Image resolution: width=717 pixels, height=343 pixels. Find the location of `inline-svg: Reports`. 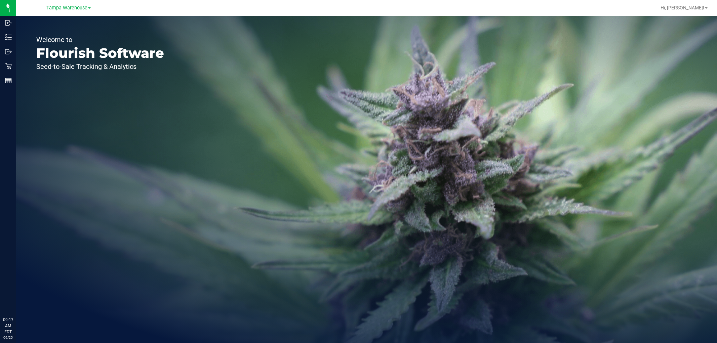

inline-svg: Reports is located at coordinates (8, 81).